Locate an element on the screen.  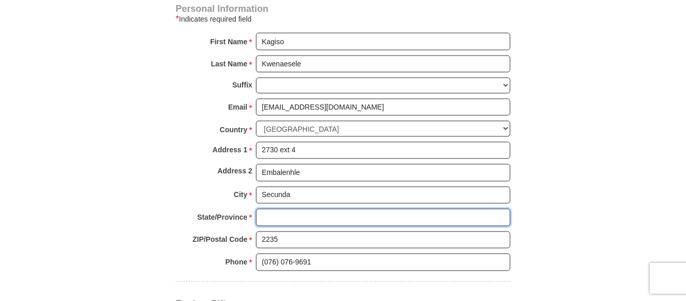
div: Indicates required field is located at coordinates (343, 19).